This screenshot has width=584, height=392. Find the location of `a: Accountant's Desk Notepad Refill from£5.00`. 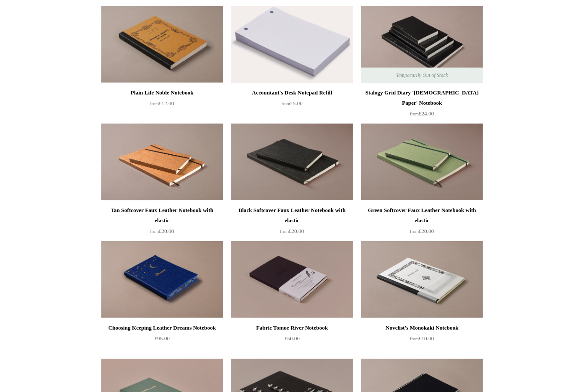

a: Accountant's Desk Notepad Refill from£5.00 is located at coordinates (292, 105).